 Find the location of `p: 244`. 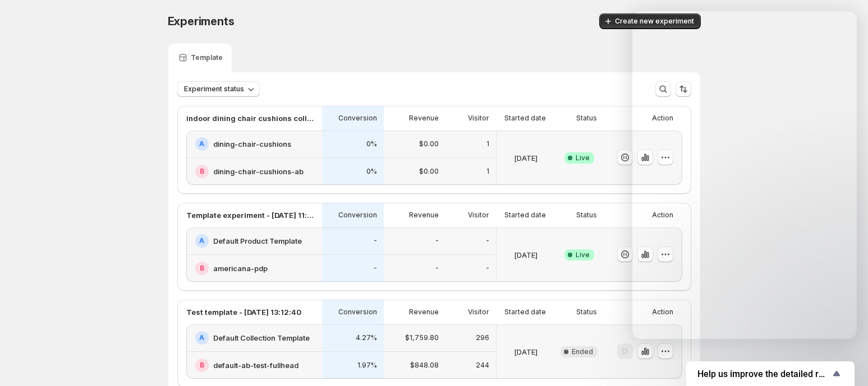

p: 244 is located at coordinates (482, 365).